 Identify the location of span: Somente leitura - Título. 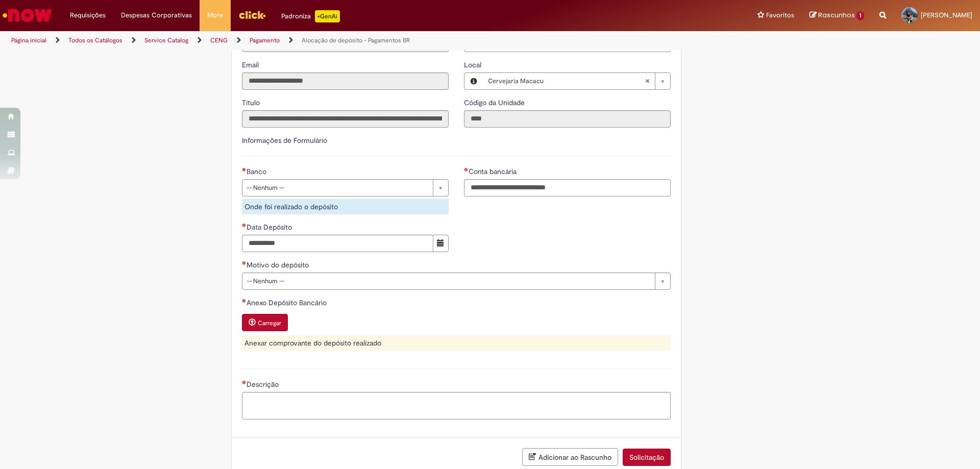
(251, 103).